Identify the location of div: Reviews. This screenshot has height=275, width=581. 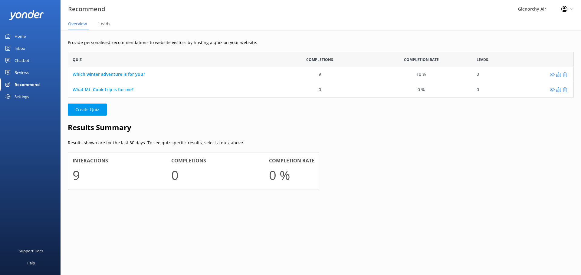
(22, 73).